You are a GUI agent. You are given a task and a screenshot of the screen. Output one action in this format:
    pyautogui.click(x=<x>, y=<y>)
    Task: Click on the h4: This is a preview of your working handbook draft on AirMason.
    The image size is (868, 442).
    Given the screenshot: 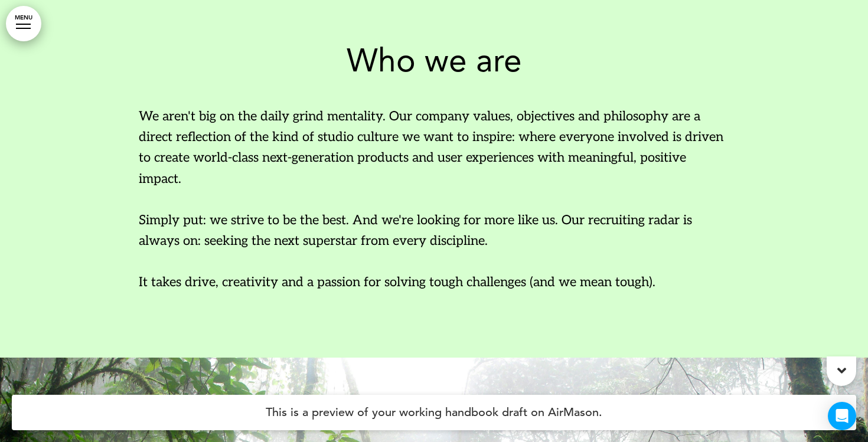 What is the action you would take?
    pyautogui.click(x=434, y=413)
    